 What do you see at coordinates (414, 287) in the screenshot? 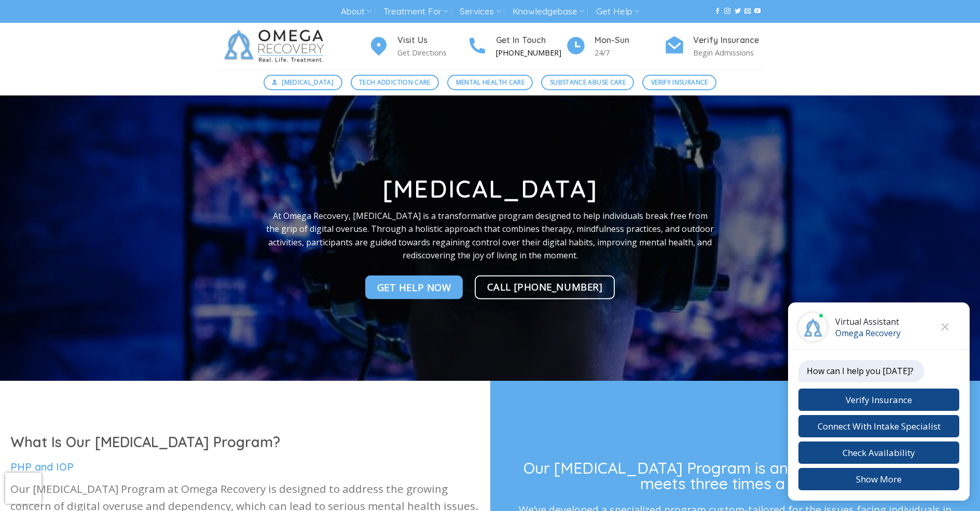
I see `span: Get Help NOw` at bounding box center [414, 287].